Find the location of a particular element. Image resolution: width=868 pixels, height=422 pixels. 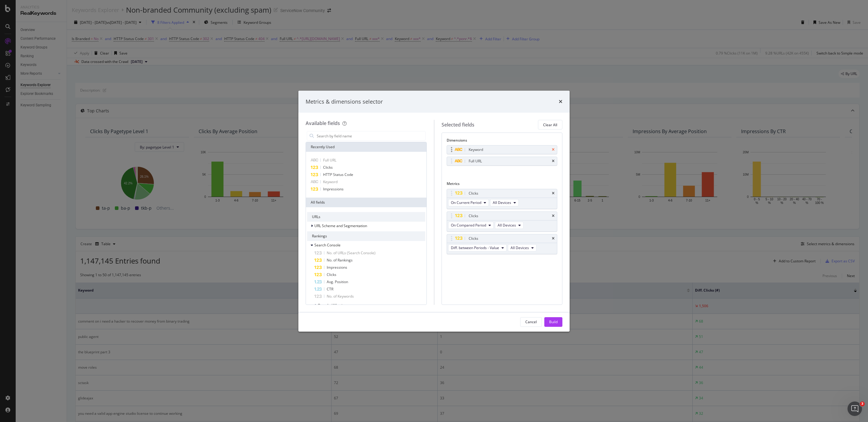

span: No. of Keywords is located at coordinates (340, 296).